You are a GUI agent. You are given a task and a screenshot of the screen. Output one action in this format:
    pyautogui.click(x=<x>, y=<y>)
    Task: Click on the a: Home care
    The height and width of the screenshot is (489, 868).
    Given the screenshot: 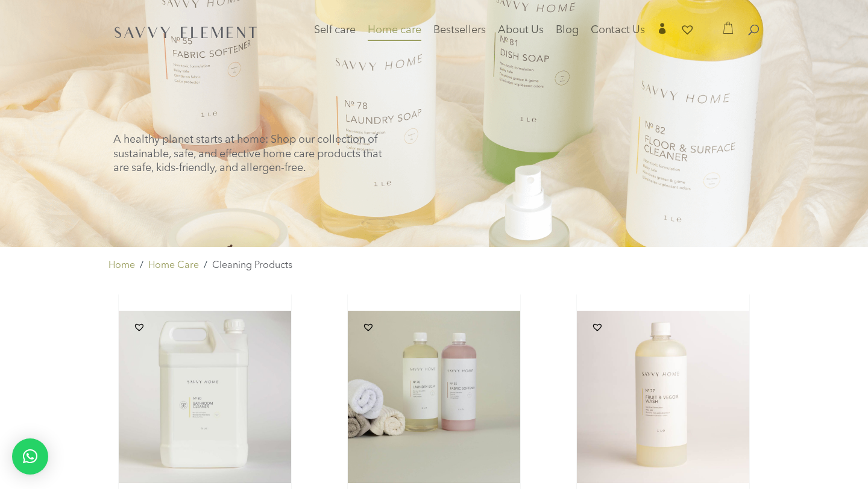 What is the action you would take?
    pyautogui.click(x=394, y=38)
    